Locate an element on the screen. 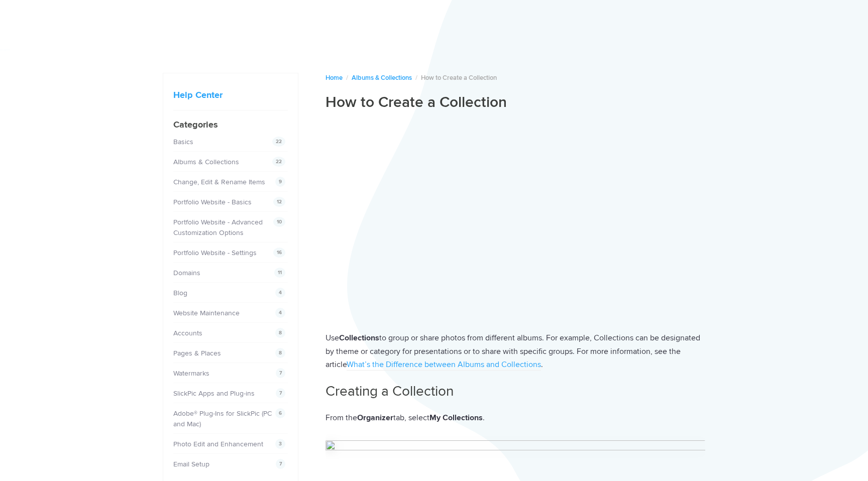  a: Portfolio Website - Settings is located at coordinates (215, 252).